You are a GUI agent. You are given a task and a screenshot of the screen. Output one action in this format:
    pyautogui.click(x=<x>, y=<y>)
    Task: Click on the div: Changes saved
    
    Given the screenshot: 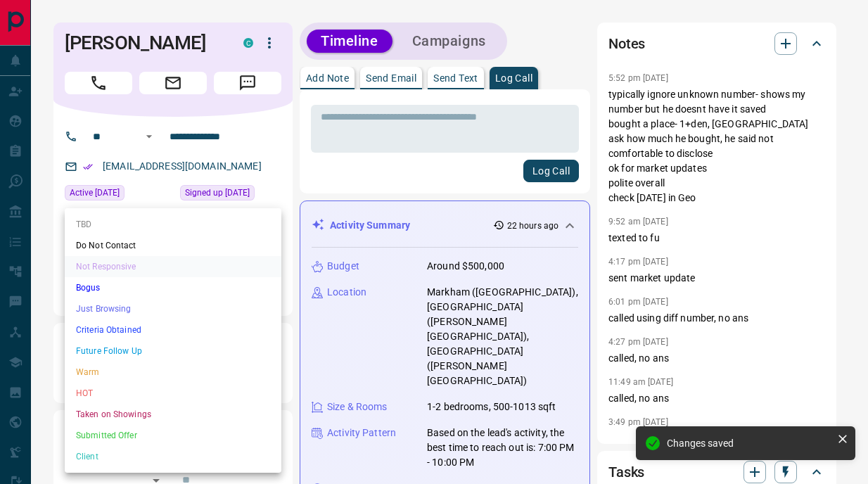 What is the action you would take?
    pyautogui.click(x=749, y=443)
    